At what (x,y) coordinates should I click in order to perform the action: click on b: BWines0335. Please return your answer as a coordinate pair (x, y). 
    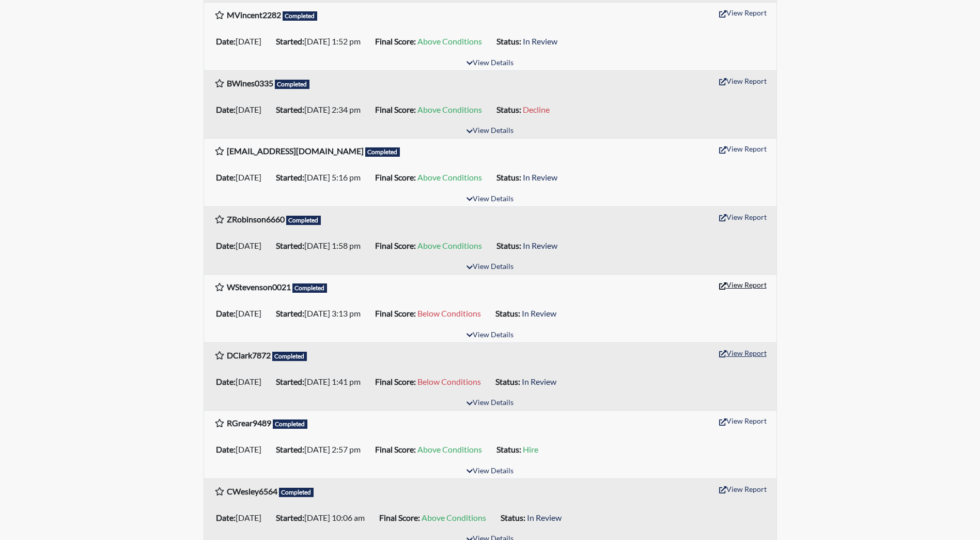
    Looking at the image, I should click on (250, 83).